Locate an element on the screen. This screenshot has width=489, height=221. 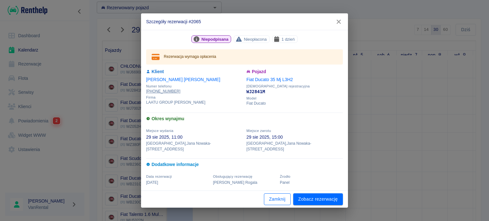
button: Zamknij is located at coordinates (277, 199).